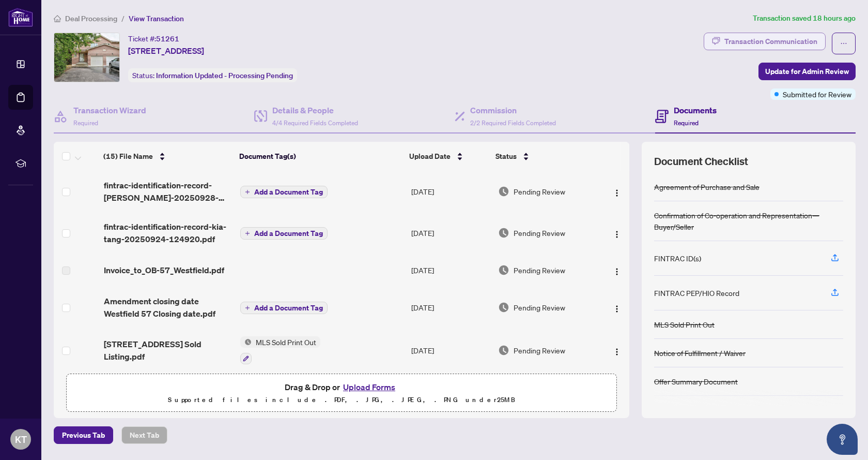 The width and height of the screenshot is (868, 460). Describe the element at coordinates (544, 156) in the screenshot. I see `th: Status` at that location.